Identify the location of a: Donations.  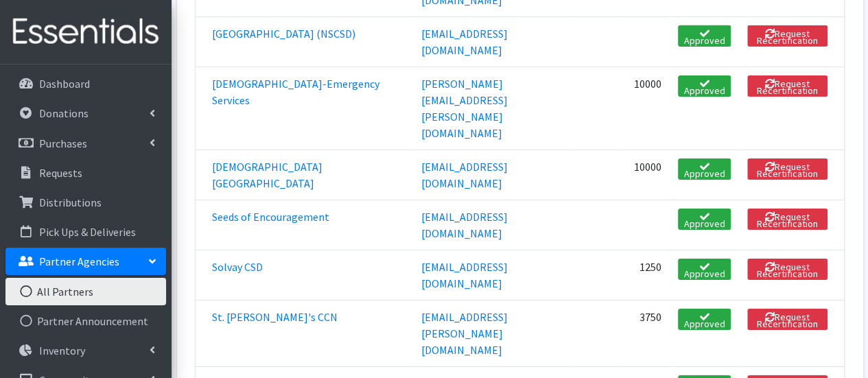
(86, 113).